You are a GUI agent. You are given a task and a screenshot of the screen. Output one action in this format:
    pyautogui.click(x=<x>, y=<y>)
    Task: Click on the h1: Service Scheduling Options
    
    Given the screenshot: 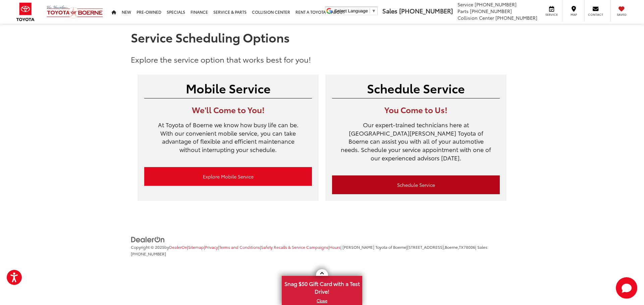 What is the action you would take?
    pyautogui.click(x=322, y=37)
    